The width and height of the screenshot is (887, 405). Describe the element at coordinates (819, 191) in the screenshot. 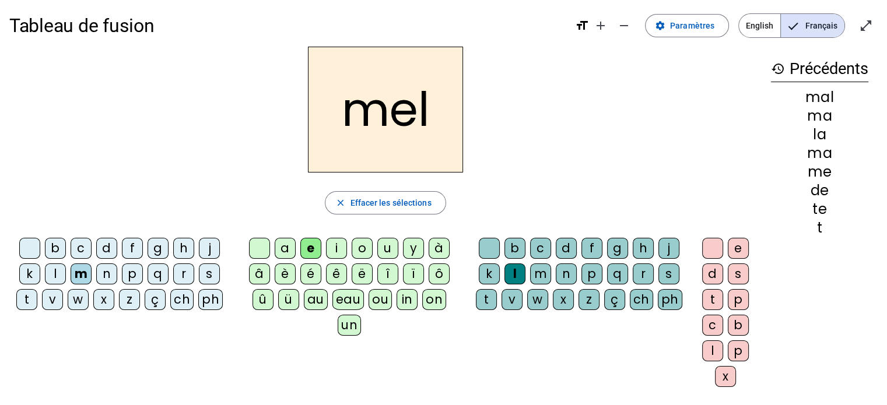

I see `div: de` at that location.